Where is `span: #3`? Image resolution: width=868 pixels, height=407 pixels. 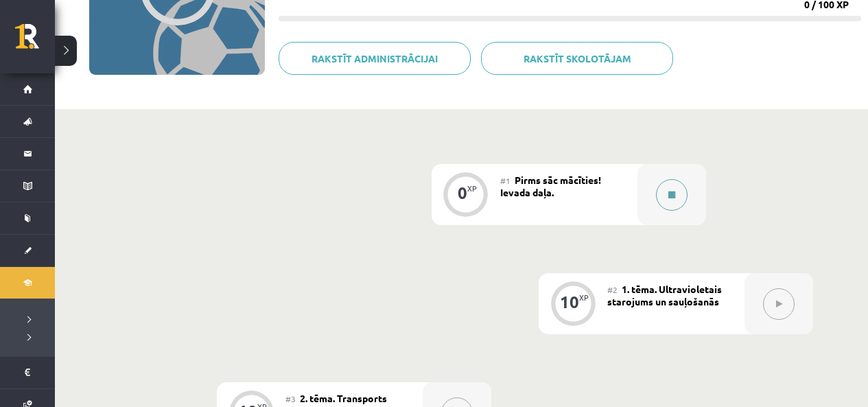 span: #3 is located at coordinates (290, 399).